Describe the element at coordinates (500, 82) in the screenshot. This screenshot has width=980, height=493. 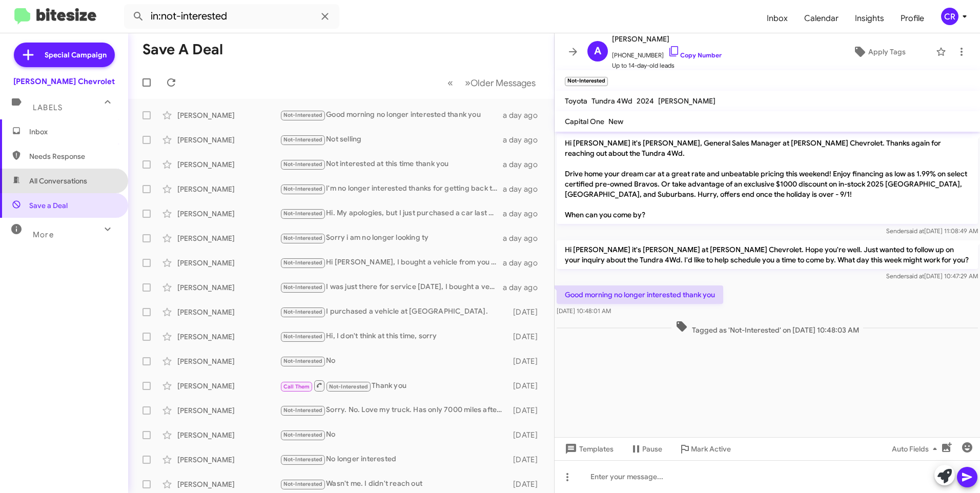
I see `button: Next` at that location.